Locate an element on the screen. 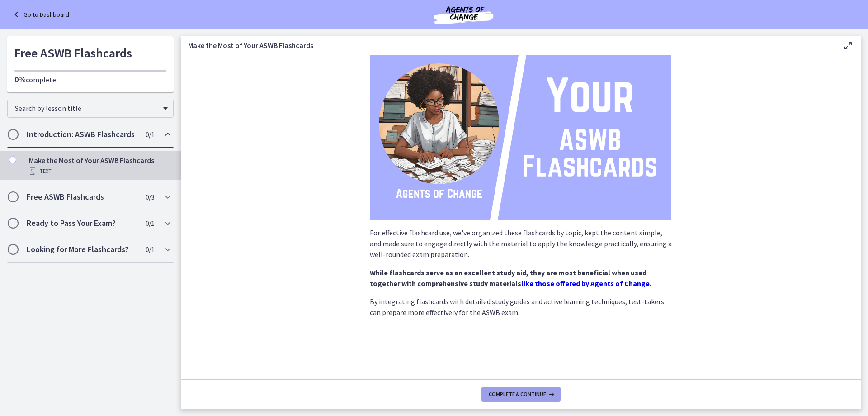  div: Make the Most of Your ASWB Flashcards is located at coordinates (99, 165).